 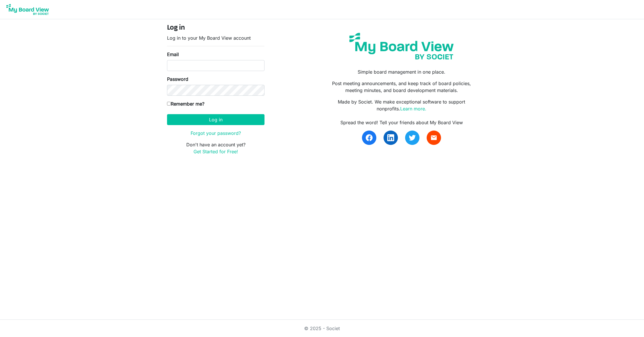 I want to click on span: email, so click(x=434, y=138).